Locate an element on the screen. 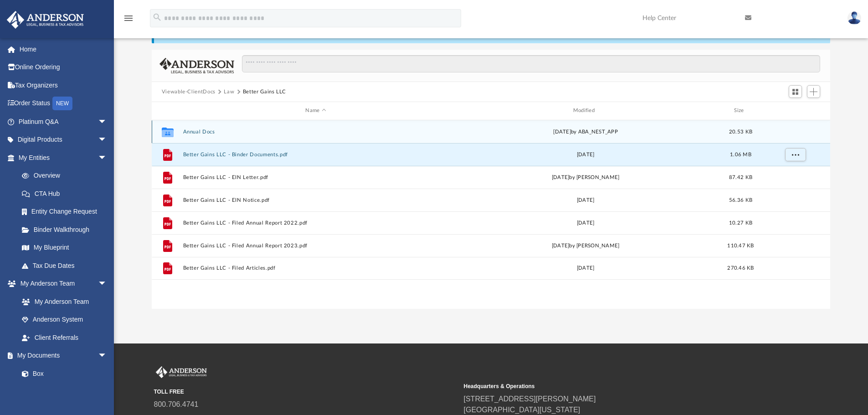 This screenshot has width=868, height=415. img: User Pic is located at coordinates (855, 17).